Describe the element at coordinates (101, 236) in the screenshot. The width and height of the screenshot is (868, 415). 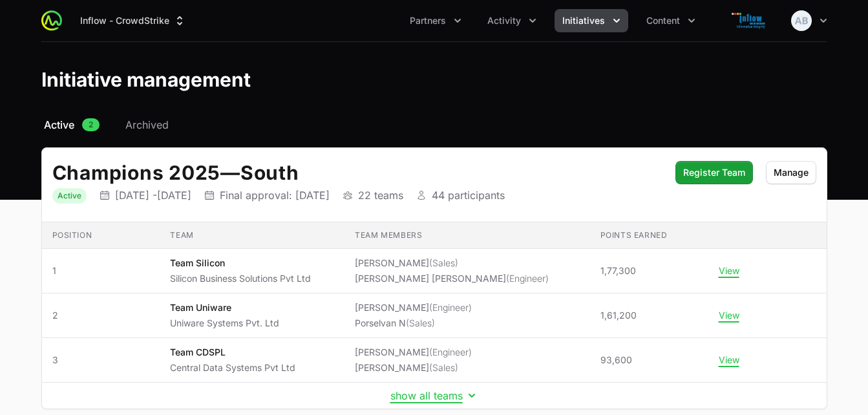
I see `th: Position` at that location.